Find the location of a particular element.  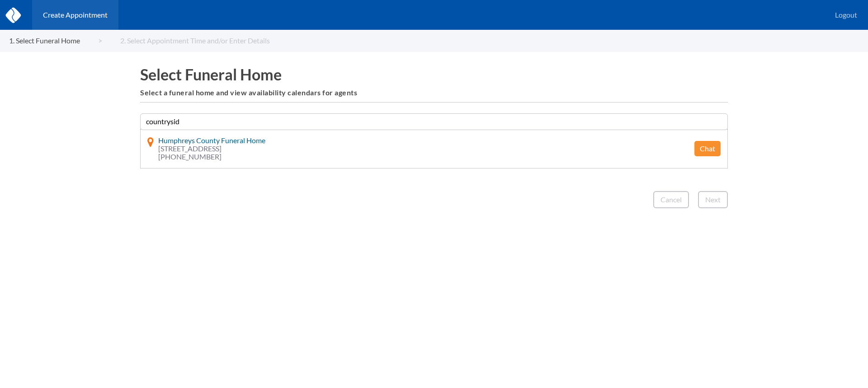

a: 1. Select Funeral Home is located at coordinates (56, 41).